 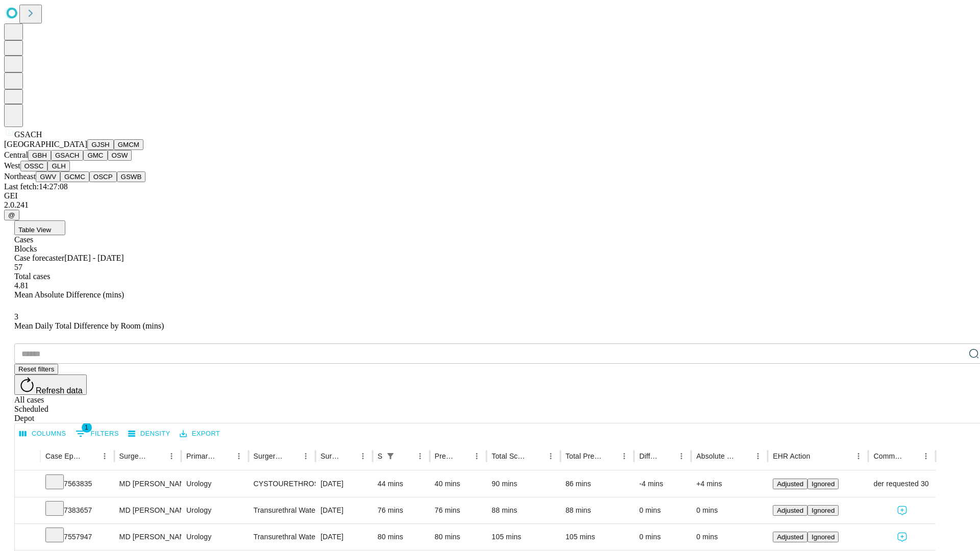 What do you see at coordinates (50, 385) in the screenshot?
I see `button: Refresh data` at bounding box center [50, 385].